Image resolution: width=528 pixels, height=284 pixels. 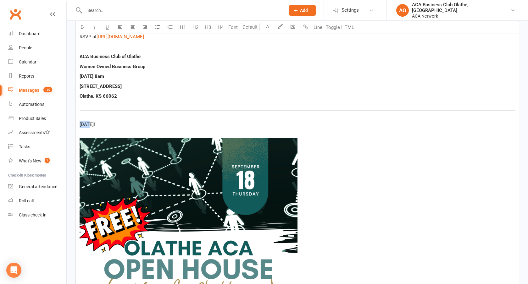 What do you see at coordinates (28, 62) in the screenshot?
I see `div: Calendar` at bounding box center [28, 62].